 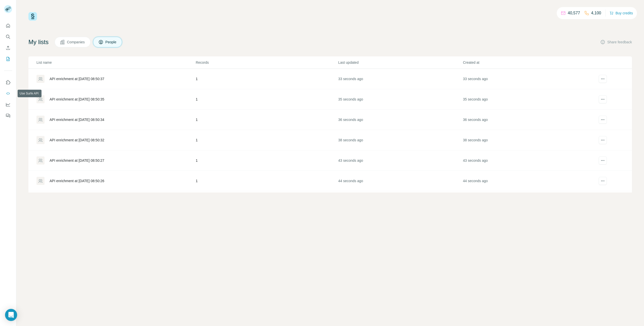 What do you see at coordinates (267, 62) in the screenshot?
I see `p: Records` at bounding box center [267, 62].